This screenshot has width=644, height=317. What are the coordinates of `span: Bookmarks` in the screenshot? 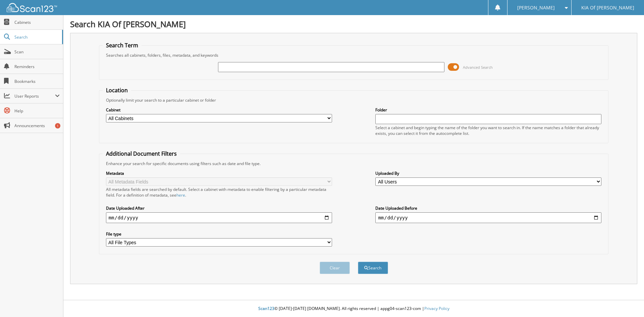 It's located at (37, 81).